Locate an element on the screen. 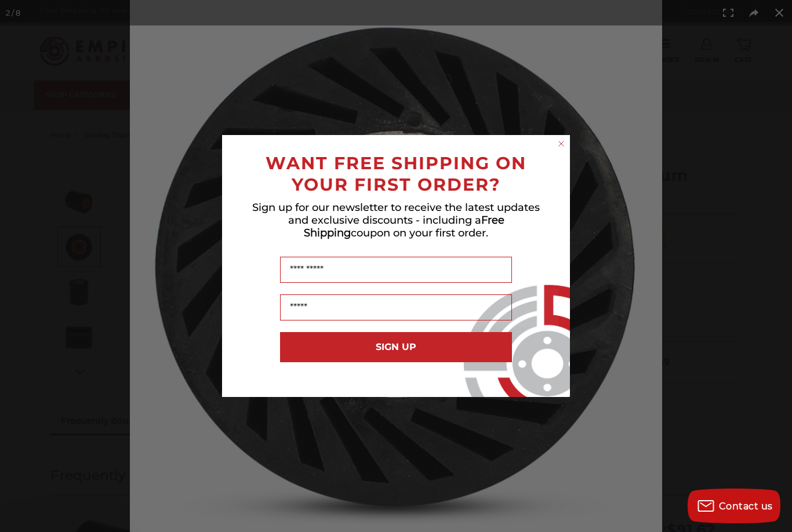 The image size is (792, 532). button: Contact us is located at coordinates (734, 505).